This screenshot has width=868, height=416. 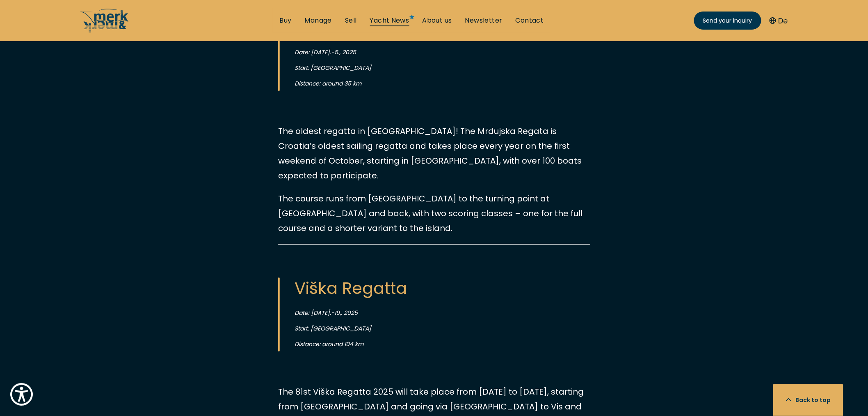 I want to click on mark: Viška Regatta, so click(x=351, y=288).